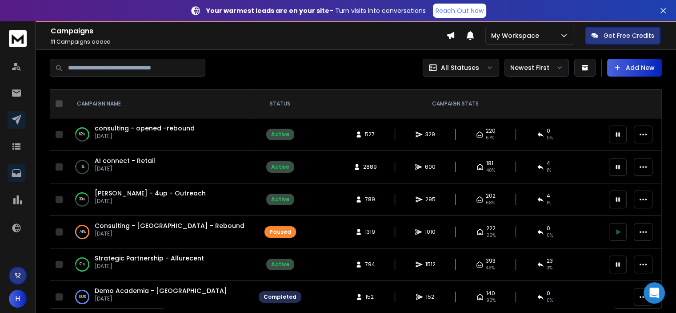 The image size is (676, 313). I want to click on th: CAMPAIGN STATS, so click(455, 104).